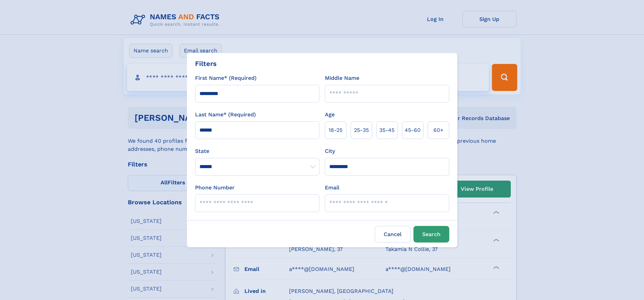  I want to click on label: Last Name* (Required), so click(225, 115).